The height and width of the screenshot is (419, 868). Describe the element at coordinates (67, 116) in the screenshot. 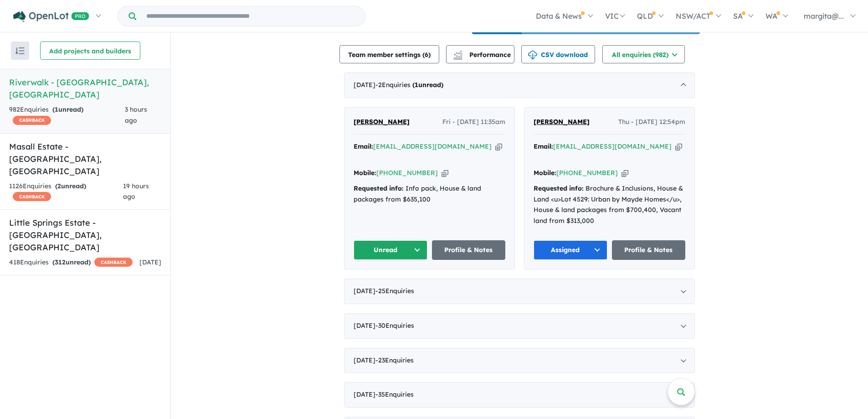

I see `div: 982 Enquir ies` at that location.